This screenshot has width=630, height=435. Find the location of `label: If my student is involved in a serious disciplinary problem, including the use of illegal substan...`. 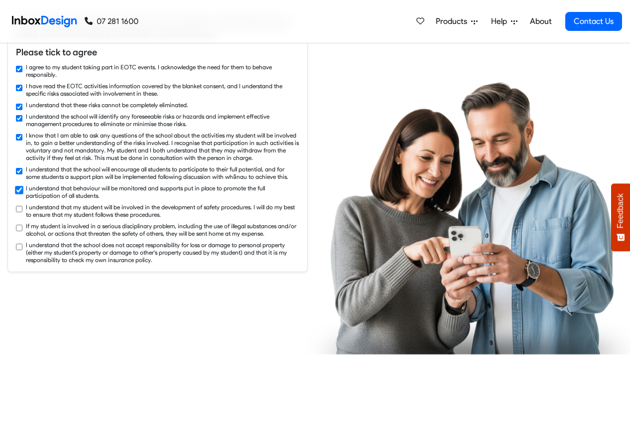

label: If my student is involved in a serious disciplinary problem, including the use of illegal substan... is located at coordinates (162, 229).